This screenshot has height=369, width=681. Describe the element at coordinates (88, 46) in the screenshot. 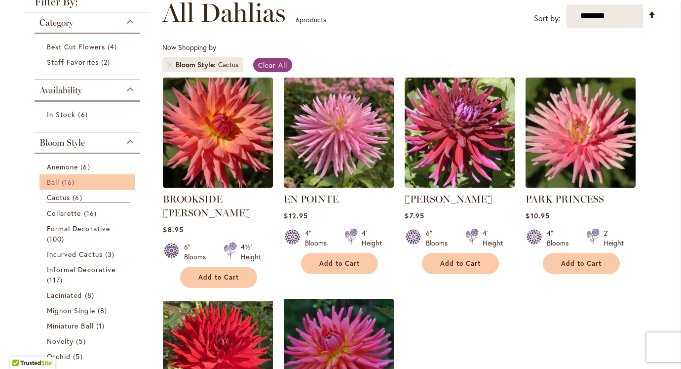

I see `a: Best Cut Flowers` at that location.